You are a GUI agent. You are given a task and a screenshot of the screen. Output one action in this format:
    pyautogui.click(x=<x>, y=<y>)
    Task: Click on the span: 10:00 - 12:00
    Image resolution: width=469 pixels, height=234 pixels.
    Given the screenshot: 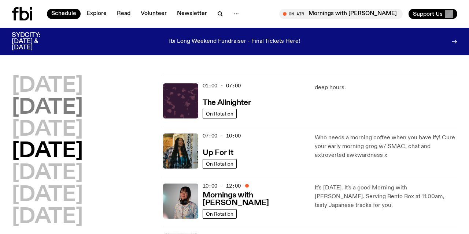 What is the action you would take?
    pyautogui.click(x=222, y=186)
    